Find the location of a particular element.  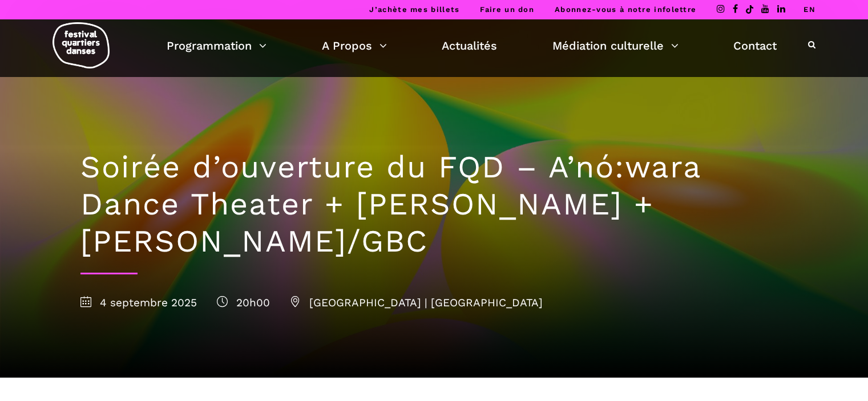

span: 20h00 is located at coordinates (243, 302).